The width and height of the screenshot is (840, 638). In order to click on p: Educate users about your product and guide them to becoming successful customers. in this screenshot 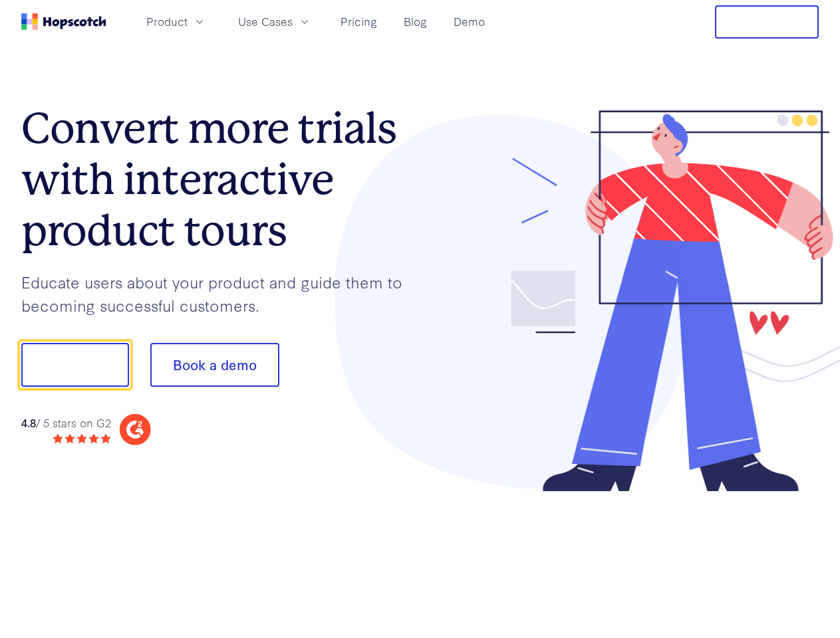, I will do `click(220, 293)`.